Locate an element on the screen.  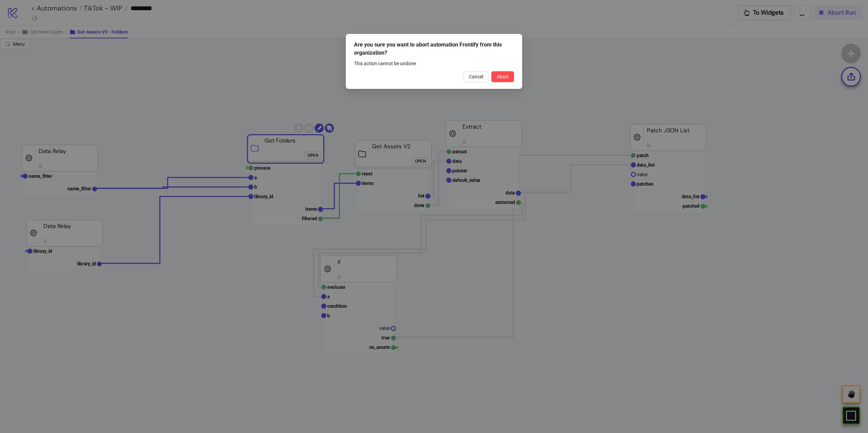
div: Are you sure you want to abort automation Frontify from this organization? is located at coordinates (434, 49).